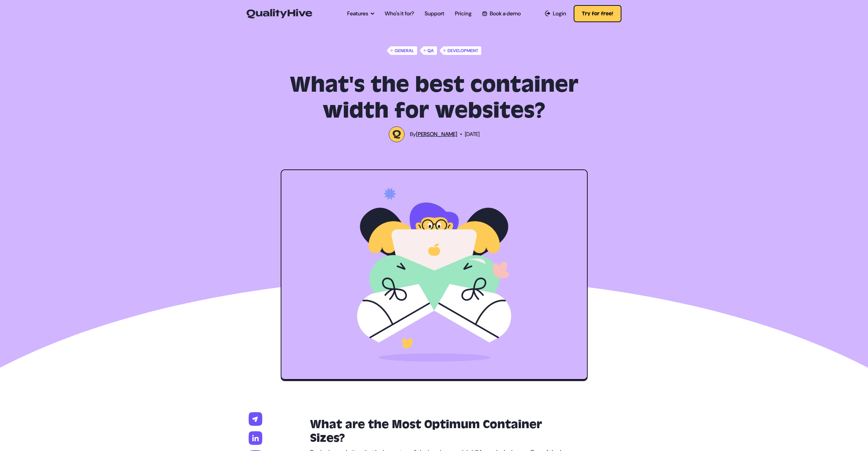 Image resolution: width=868 pixels, height=451 pixels. What do you see at coordinates (484, 13) in the screenshot?
I see `img: Book a QualityHive Demo` at bounding box center [484, 13].